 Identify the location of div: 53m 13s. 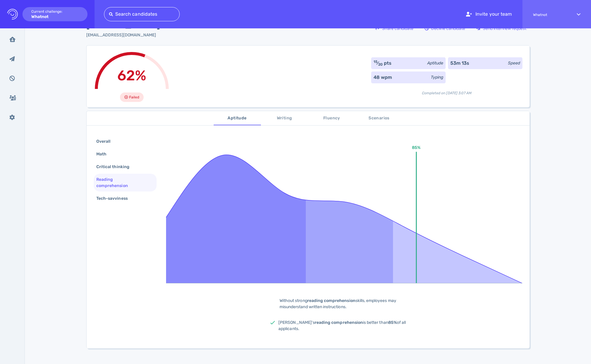
(460, 63).